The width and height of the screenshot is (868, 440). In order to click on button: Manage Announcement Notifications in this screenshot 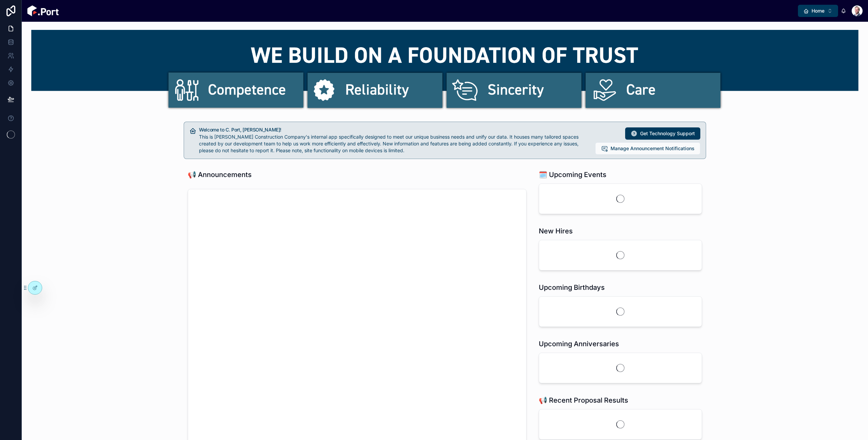, I will do `click(648, 149)`.